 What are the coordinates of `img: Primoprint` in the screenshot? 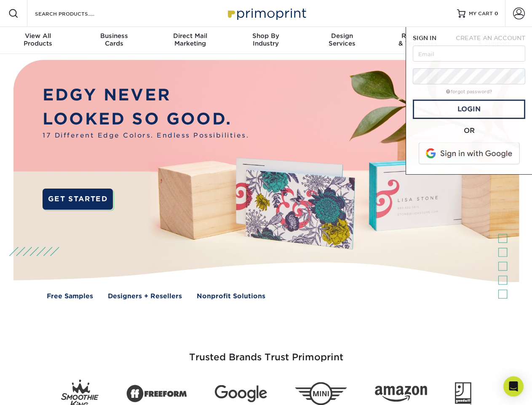 It's located at (266, 13).